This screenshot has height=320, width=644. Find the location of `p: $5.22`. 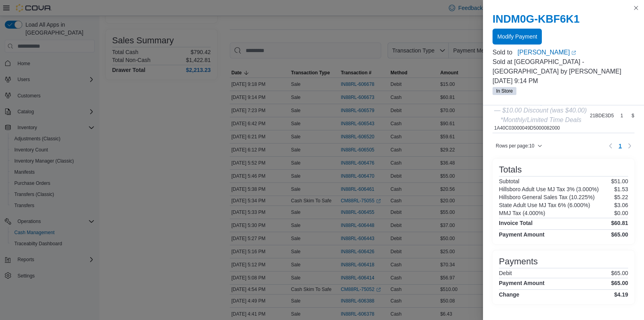

p: $5.22 is located at coordinates (621, 197).